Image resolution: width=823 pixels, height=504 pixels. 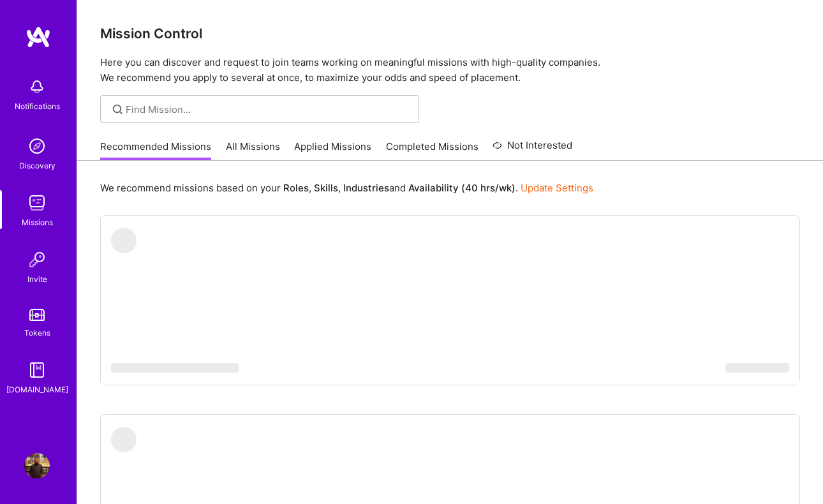 What do you see at coordinates (326, 187) in the screenshot?
I see `b: Skills` at bounding box center [326, 187].